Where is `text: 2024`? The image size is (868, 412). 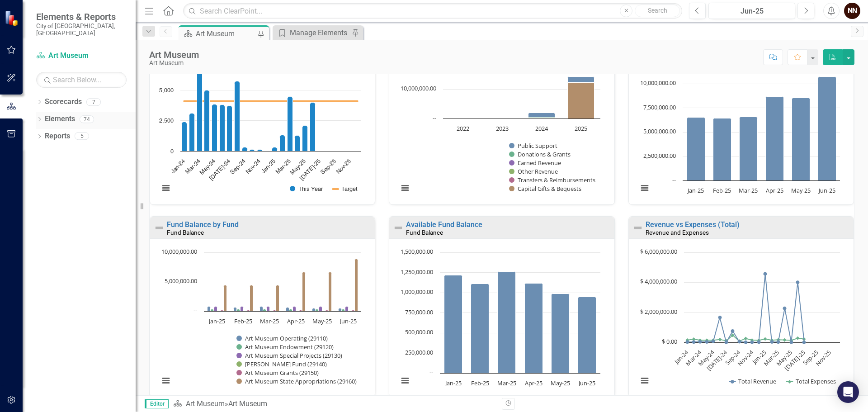
text: 2024 is located at coordinates (542, 128).